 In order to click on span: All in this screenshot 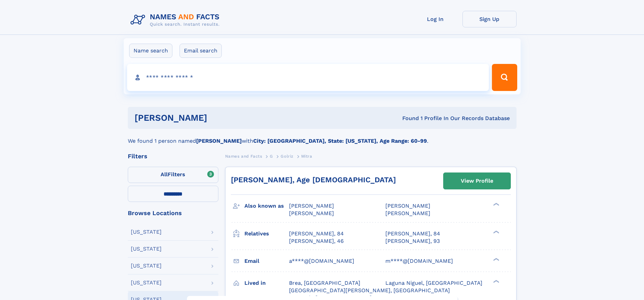, I will do `click(164, 174)`.